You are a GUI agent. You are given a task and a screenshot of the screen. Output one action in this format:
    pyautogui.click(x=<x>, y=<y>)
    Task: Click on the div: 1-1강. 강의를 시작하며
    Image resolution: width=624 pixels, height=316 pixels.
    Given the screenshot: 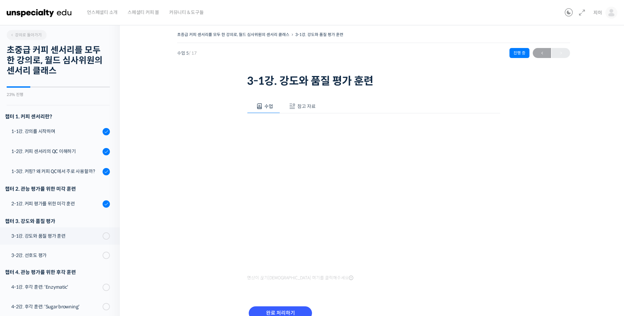 What is the action you would take?
    pyautogui.click(x=56, y=131)
    